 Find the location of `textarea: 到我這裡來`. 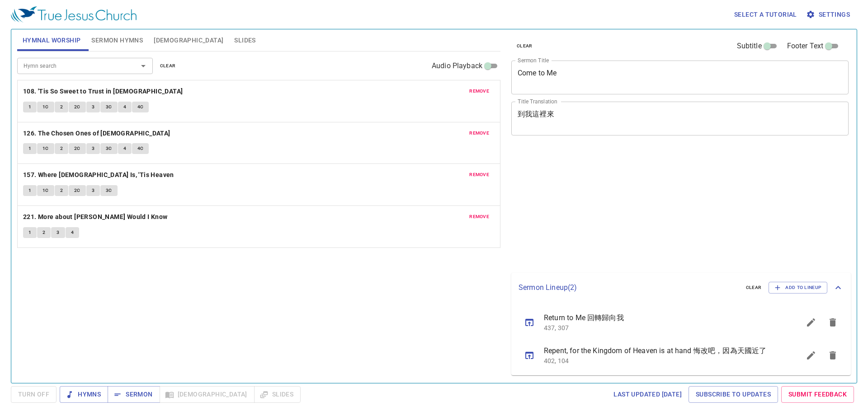

textarea: 到我這裡來 is located at coordinates (680, 118).